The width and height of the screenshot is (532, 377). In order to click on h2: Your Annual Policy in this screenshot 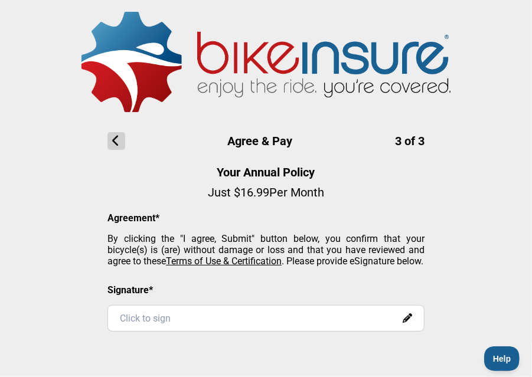, I will do `click(266, 172)`.